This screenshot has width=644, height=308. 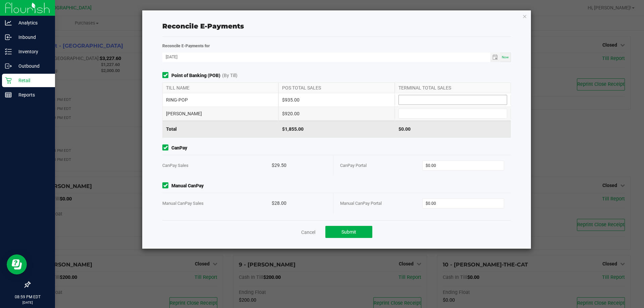 What do you see at coordinates (8, 66) in the screenshot?
I see `inline-svg: Outbound` at bounding box center [8, 66].